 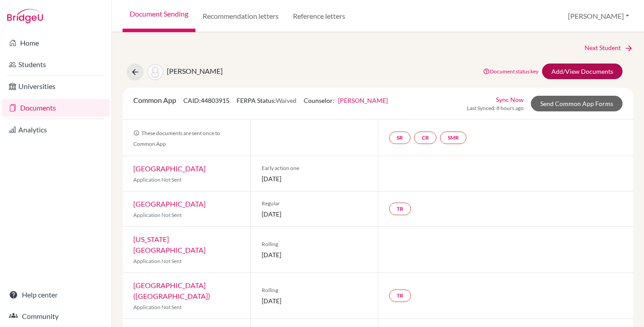 What do you see at coordinates (55, 130) in the screenshot?
I see `a: Analytics` at bounding box center [55, 130].